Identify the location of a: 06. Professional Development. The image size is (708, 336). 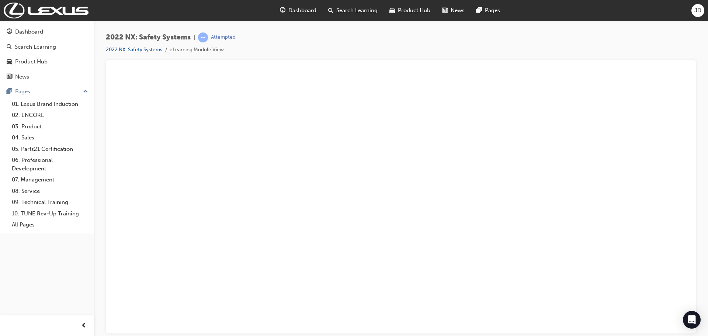
(50, 164).